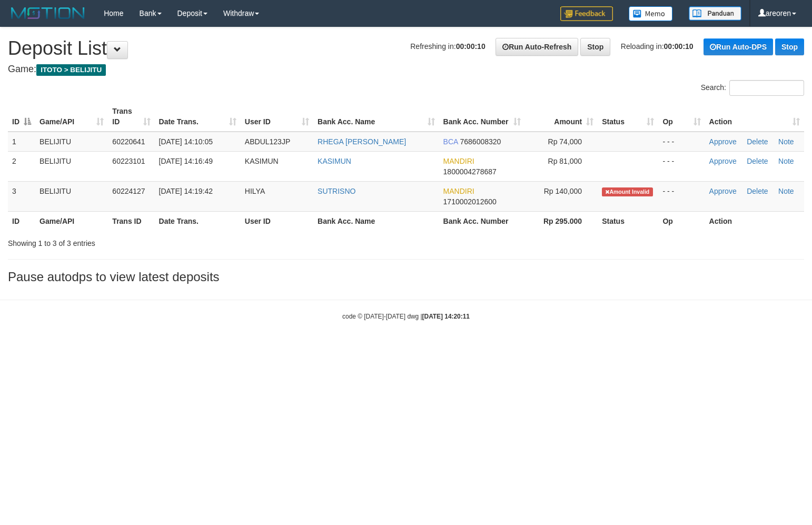 Image resolution: width=812 pixels, height=525 pixels. What do you see at coordinates (561, 220) in the screenshot?
I see `th: Rp 295.000` at bounding box center [561, 220].